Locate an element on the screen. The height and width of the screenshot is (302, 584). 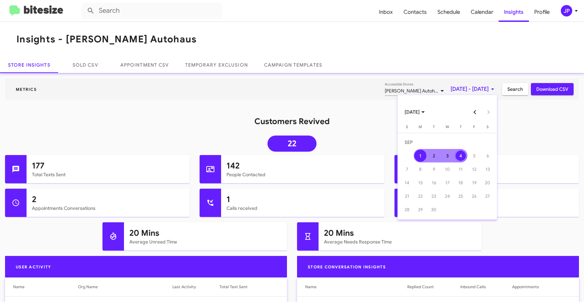
td: September 30, 2025 is located at coordinates (434, 209).